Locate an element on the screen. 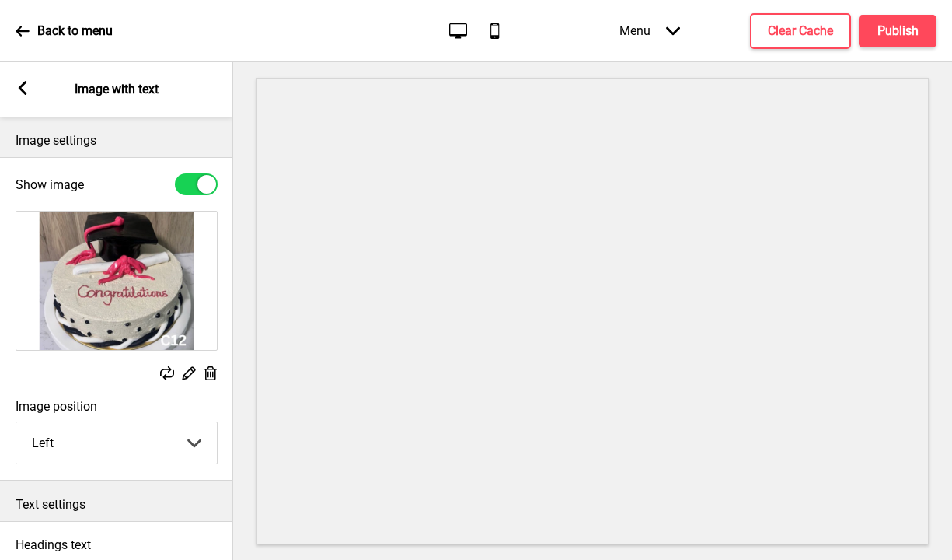 The height and width of the screenshot is (560, 952). label: Headings text is located at coordinates (53, 544).